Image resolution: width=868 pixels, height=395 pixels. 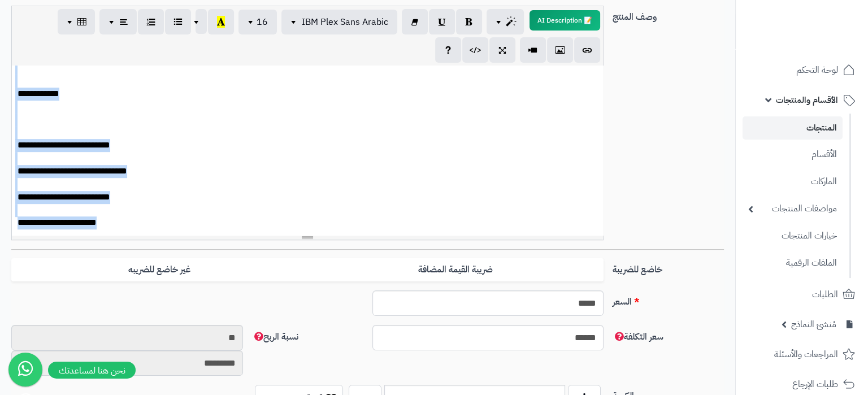 I want to click on span: المراجعات والأسئلة, so click(x=806, y=354).